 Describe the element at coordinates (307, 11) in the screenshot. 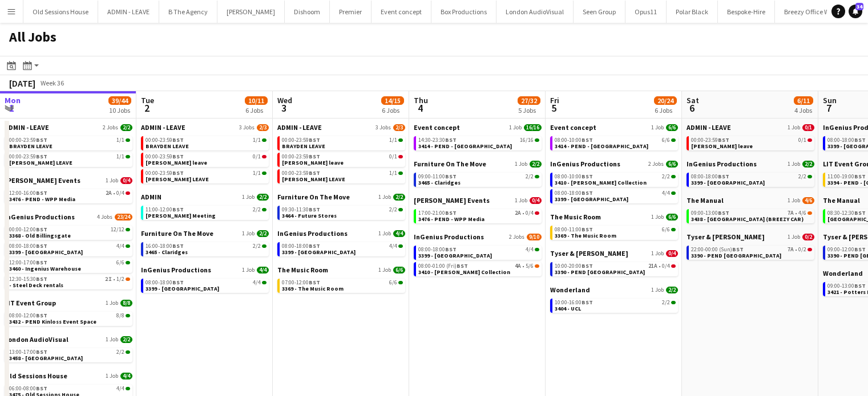

I see `button: Dishoom` at that location.